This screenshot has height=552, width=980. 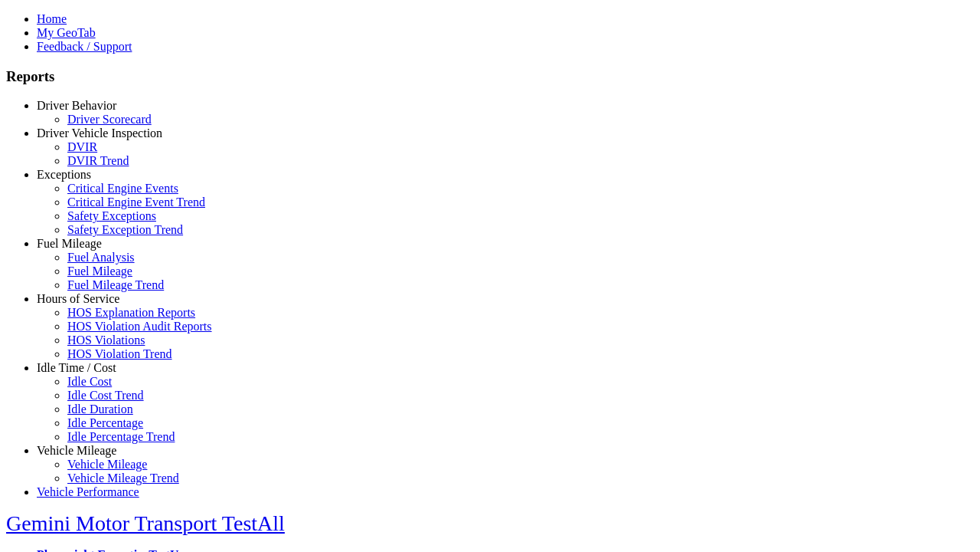 I want to click on a: Gemini Motor Transport TestAll, so click(x=146, y=523).